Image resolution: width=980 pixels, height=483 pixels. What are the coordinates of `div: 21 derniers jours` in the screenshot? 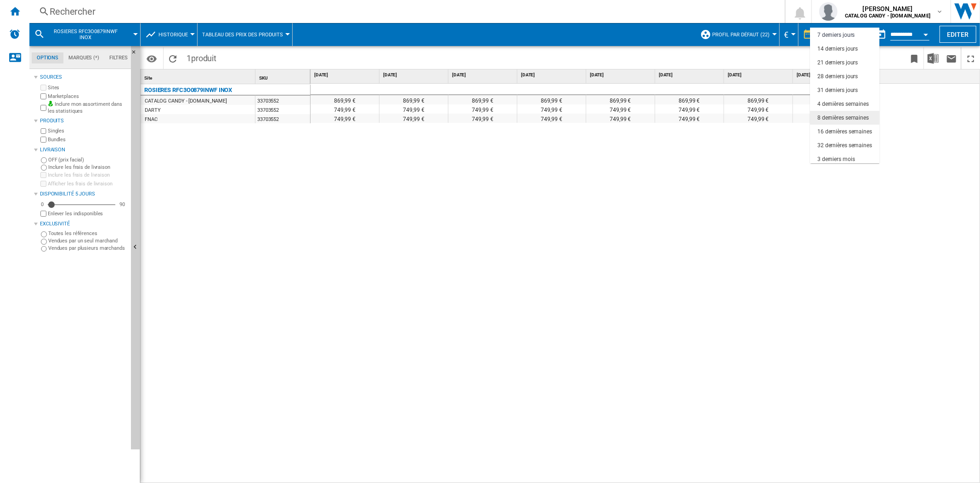 It's located at (838, 63).